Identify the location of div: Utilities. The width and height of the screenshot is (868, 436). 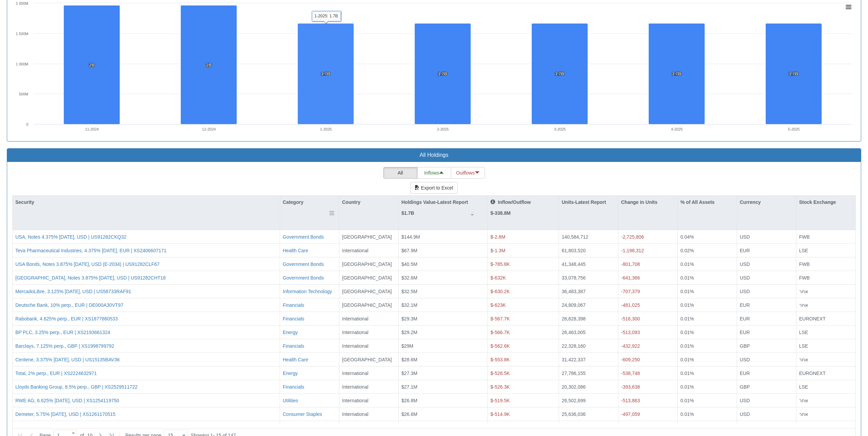
(290, 400).